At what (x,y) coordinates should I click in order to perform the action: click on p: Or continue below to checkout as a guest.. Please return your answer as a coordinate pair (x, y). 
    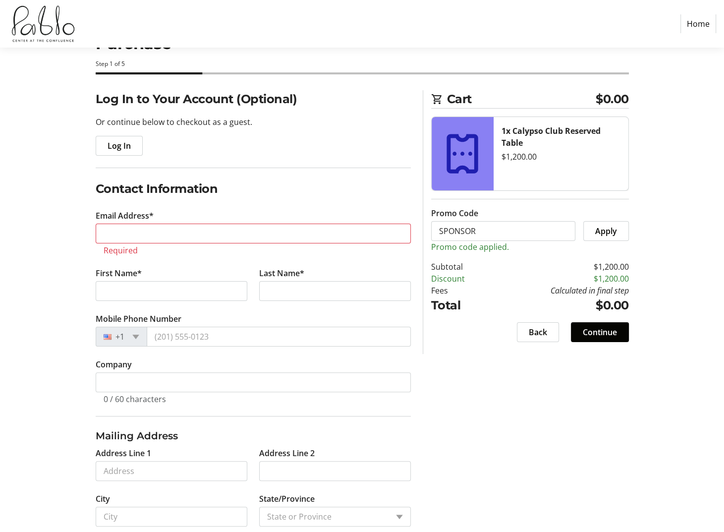
    Looking at the image, I should click on (253, 122).